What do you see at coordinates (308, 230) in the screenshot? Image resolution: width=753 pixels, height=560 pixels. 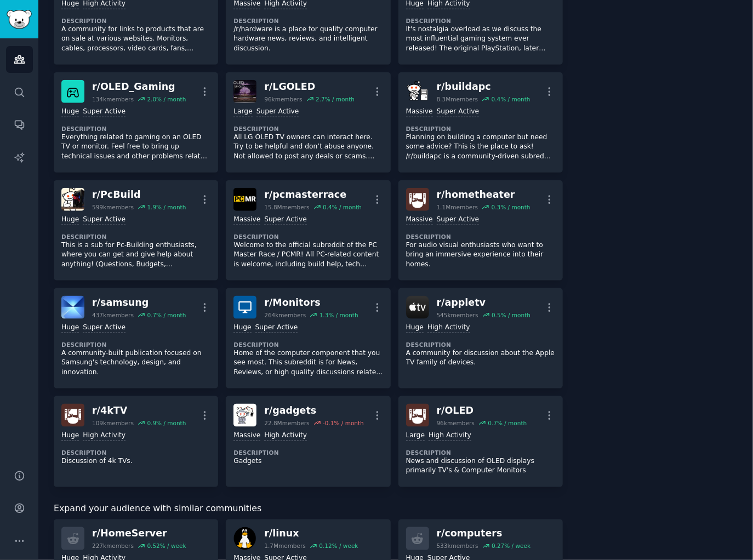 I see `a: pcmasterracer/pcmasterrace15.8Mmembers0.4% / monthMassiveSuper ActiveDescriptionWelcome to the of...` at bounding box center [308, 230].